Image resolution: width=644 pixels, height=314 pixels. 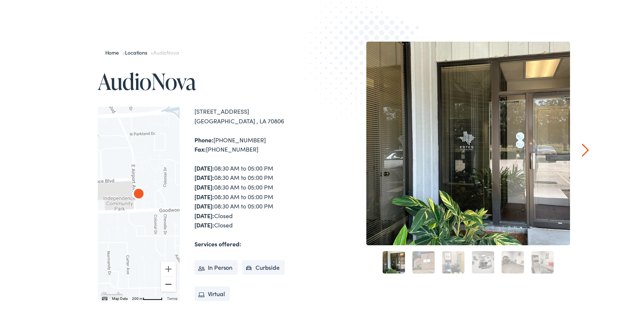 I want to click on a: Locations, so click(x=138, y=51).